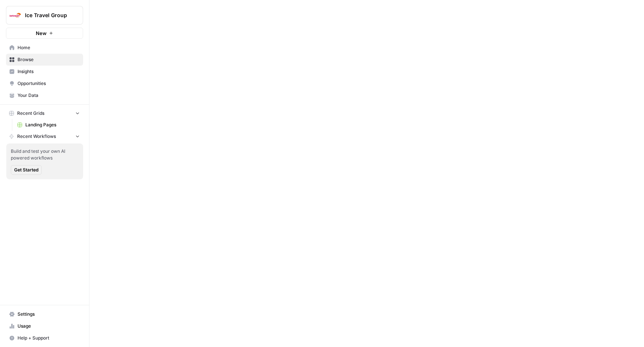 The height and width of the screenshot is (347, 644). What do you see at coordinates (15, 15) in the screenshot?
I see `img: Ice Travel Group Logo` at bounding box center [15, 15].